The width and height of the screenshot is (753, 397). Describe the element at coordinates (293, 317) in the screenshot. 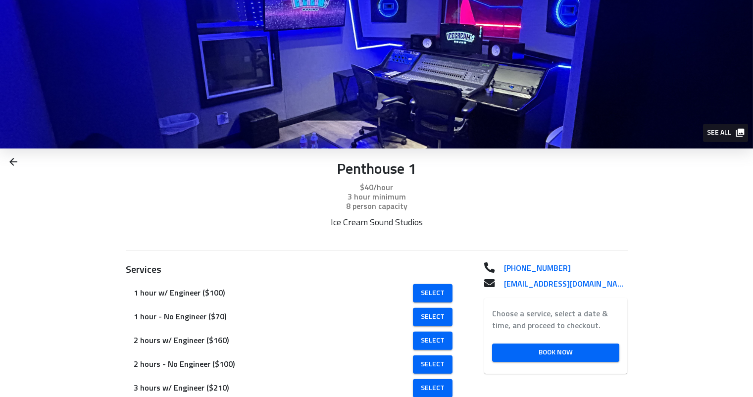

I see `div: 1 hour - No Engineer ($70)` at that location.